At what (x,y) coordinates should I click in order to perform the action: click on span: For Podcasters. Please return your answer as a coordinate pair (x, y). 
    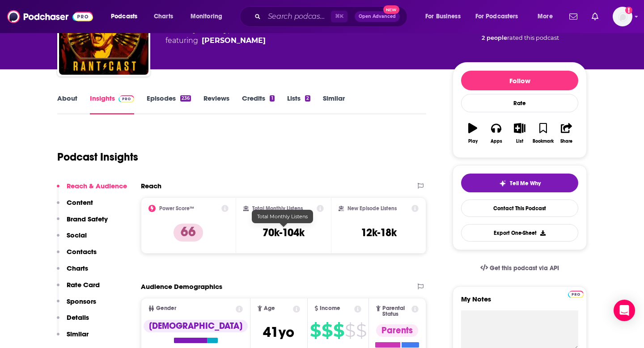
    Looking at the image, I should click on (497, 16).